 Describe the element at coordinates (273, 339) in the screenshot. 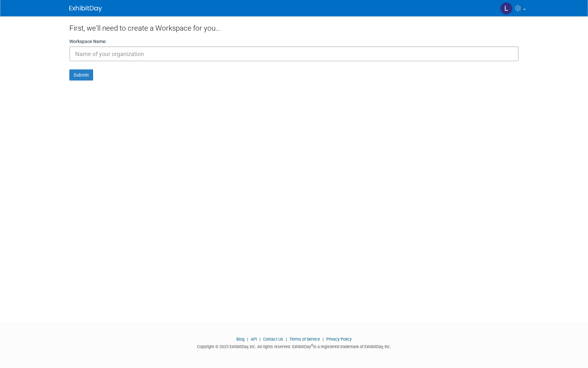

I see `a: Contact Us` at that location.